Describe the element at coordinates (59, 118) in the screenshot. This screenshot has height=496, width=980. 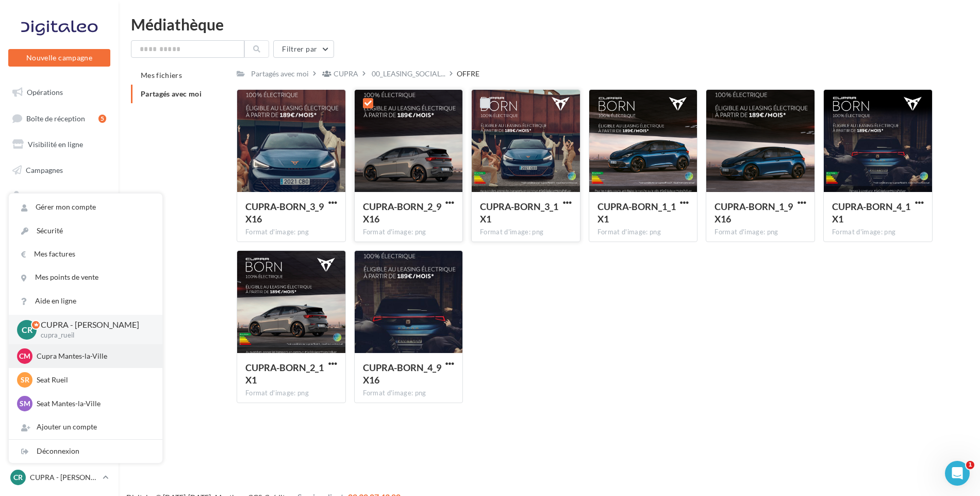
I see `a: Boîte de réception5` at that location.